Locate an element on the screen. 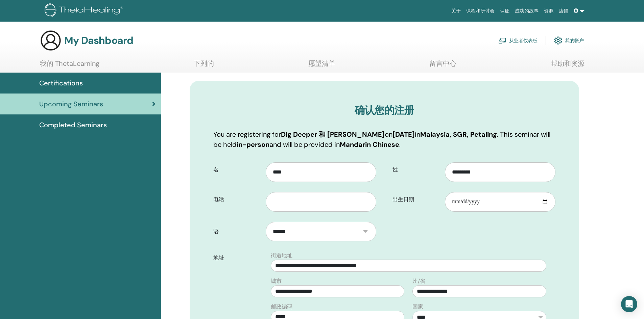 The width and height of the screenshot is (644, 319). b: in-person is located at coordinates (253, 145).